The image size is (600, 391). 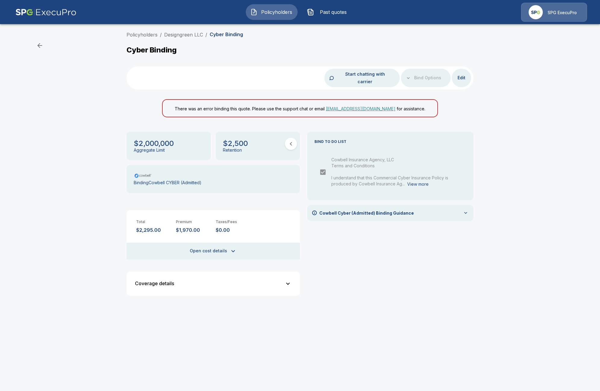 What do you see at coordinates (311, 12) in the screenshot?
I see `img: Past quotes Icon` at bounding box center [311, 12].